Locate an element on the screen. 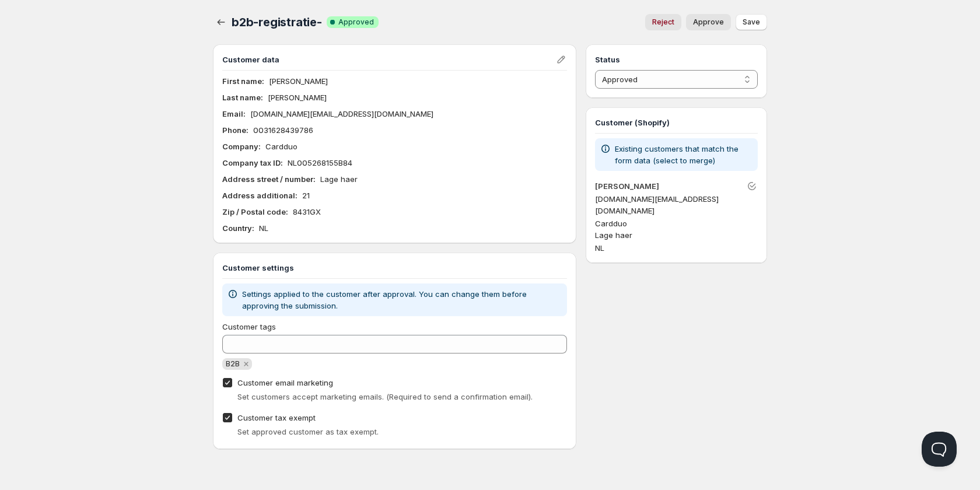 The height and width of the screenshot is (490, 980). p: NL005268155B84 is located at coordinates (320, 162).